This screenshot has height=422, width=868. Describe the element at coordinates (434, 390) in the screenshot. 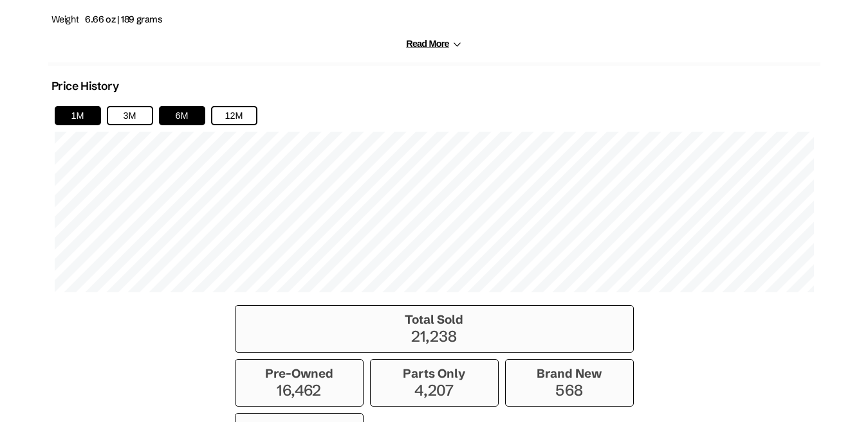

I see `p: 4,207` at that location.